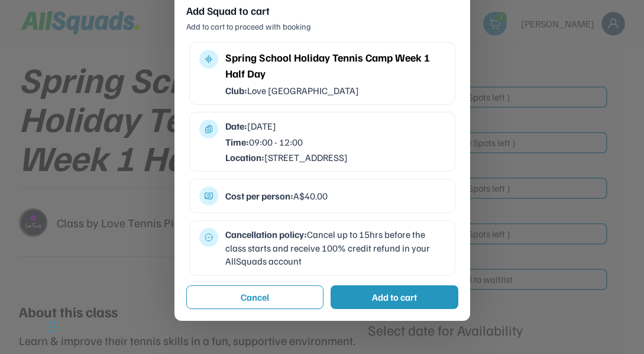 Image resolution: width=644 pixels, height=354 pixels. I want to click on strong: Date:, so click(236, 126).